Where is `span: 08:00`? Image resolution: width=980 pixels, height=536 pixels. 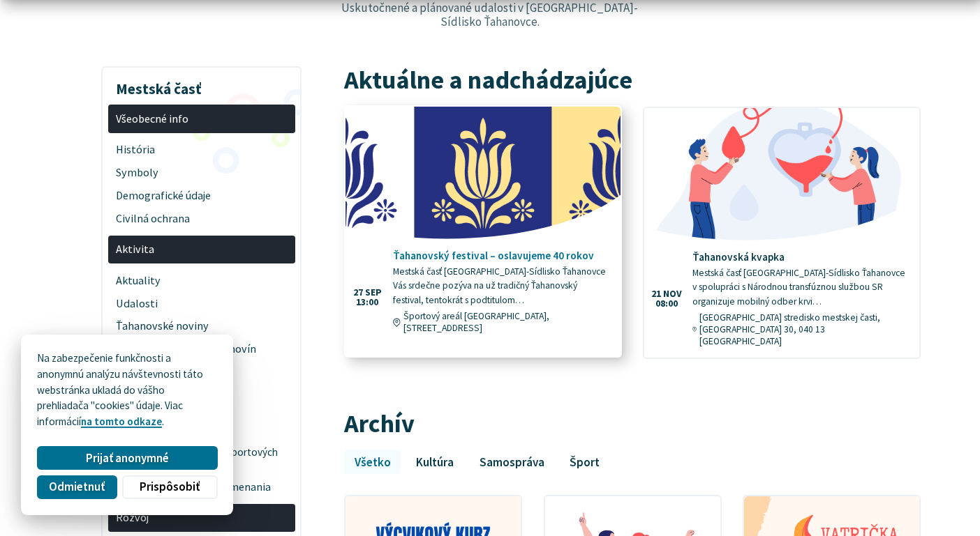 span: 08:00 is located at coordinates (667, 304).